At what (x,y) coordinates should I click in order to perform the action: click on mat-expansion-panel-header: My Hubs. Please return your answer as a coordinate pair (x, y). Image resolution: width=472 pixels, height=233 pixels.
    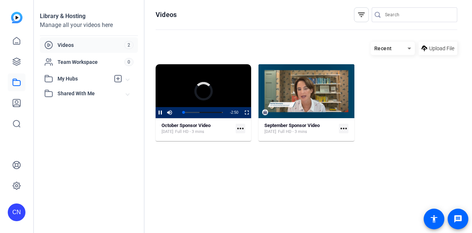
    Looking at the image, I should click on (89, 79).